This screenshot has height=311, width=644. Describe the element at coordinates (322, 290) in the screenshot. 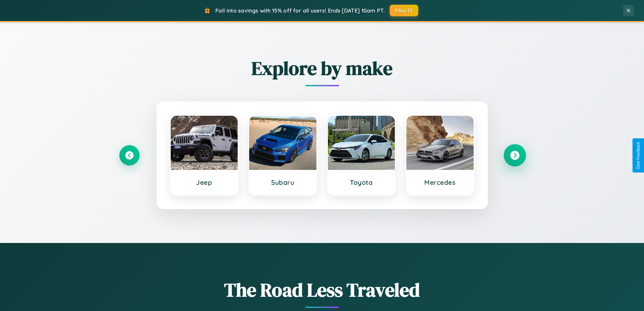

I see `h1: The Road Less Traveled` at that location.